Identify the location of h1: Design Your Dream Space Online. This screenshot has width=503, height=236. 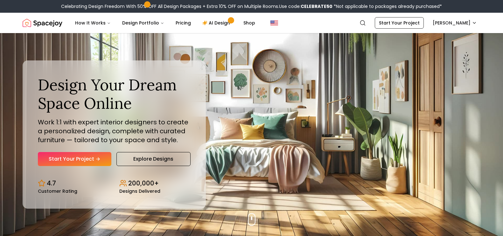
(114, 94).